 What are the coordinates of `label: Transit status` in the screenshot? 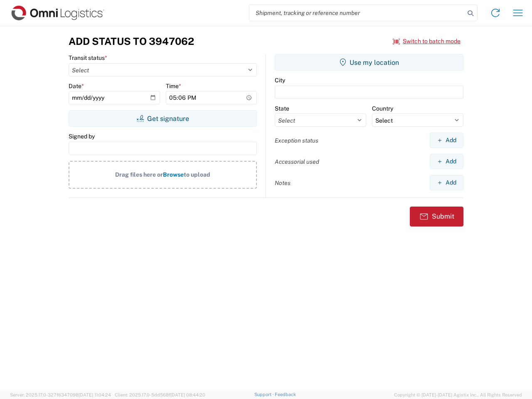 It's located at (88, 58).